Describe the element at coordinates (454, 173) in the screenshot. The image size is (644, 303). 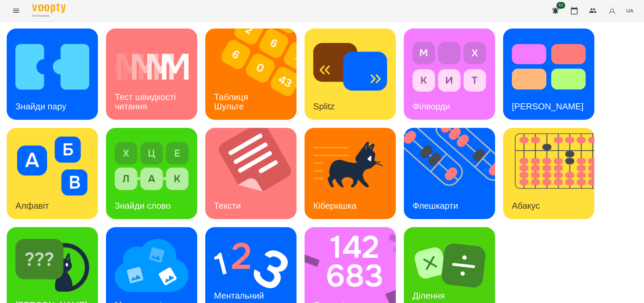
I see `img: Флешкарти` at that location.